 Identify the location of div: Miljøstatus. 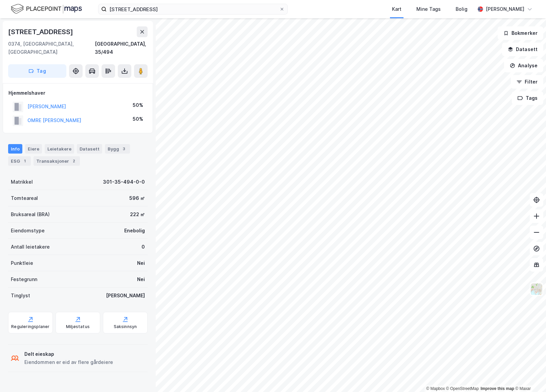
(78, 327).